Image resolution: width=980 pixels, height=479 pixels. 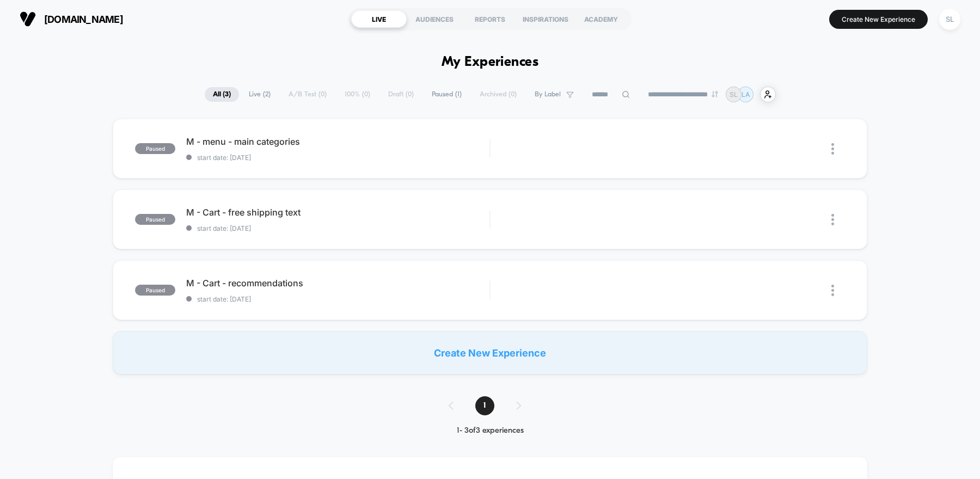 I want to click on img: end, so click(x=715, y=94).